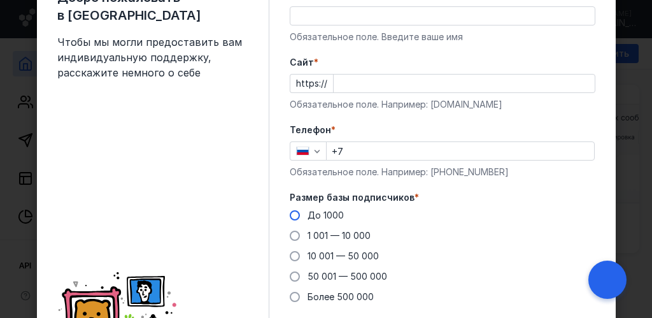 This screenshot has width=652, height=318. I want to click on span: 50 001 — 500 000, so click(347, 276).